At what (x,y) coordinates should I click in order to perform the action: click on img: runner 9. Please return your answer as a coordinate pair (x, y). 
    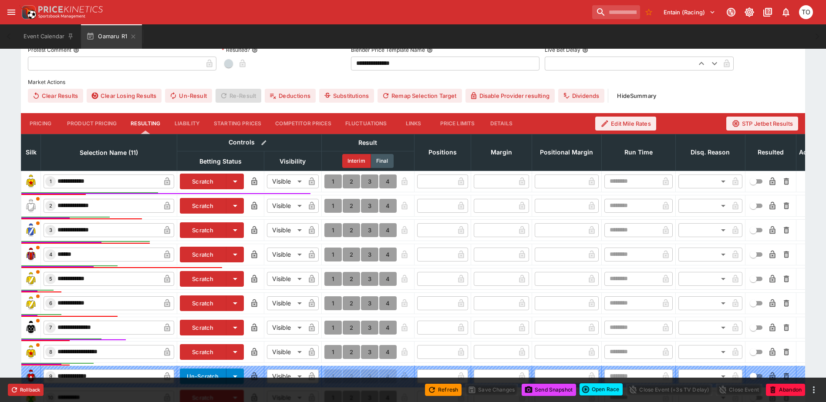
    Looking at the image, I should click on (31, 376).